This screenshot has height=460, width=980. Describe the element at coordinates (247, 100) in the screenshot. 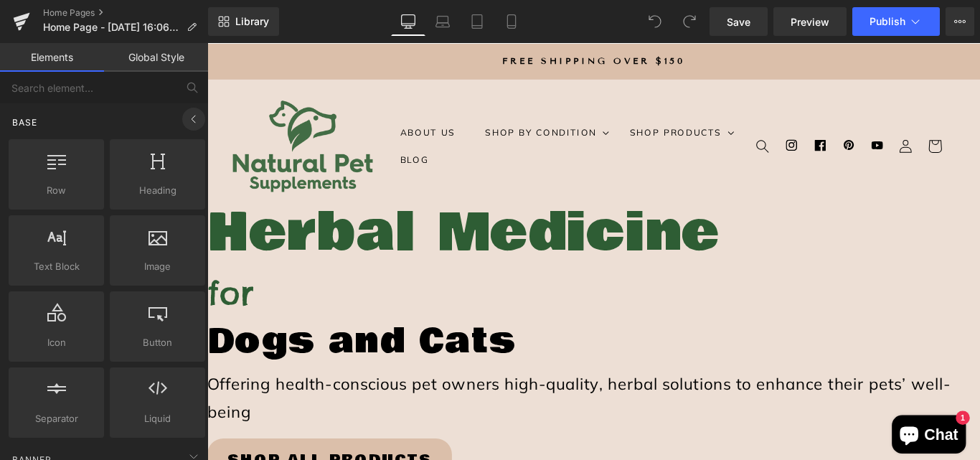

I see `span: About Us` at that location.